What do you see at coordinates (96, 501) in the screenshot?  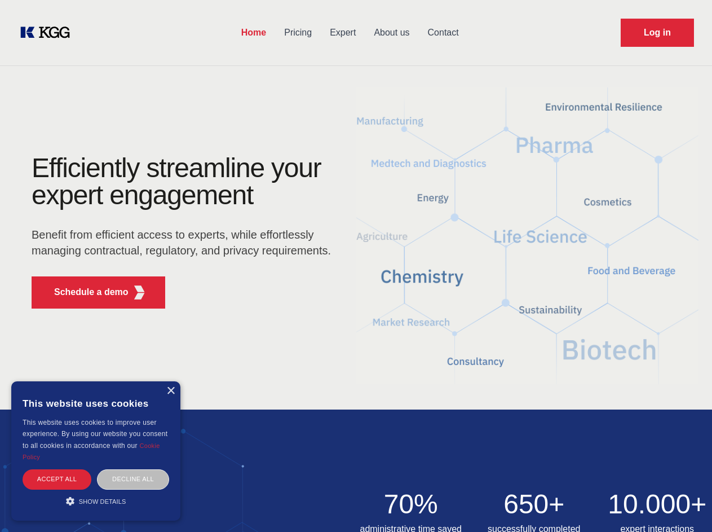 I see `div: Show details` at bounding box center [96, 501].